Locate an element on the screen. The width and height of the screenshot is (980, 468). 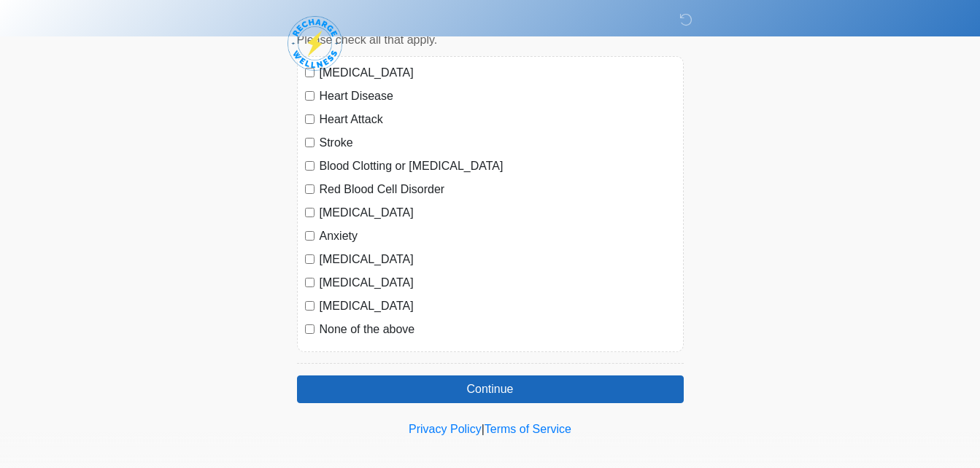
img: Recharge Wellness LLC Logo is located at coordinates (314, 43).